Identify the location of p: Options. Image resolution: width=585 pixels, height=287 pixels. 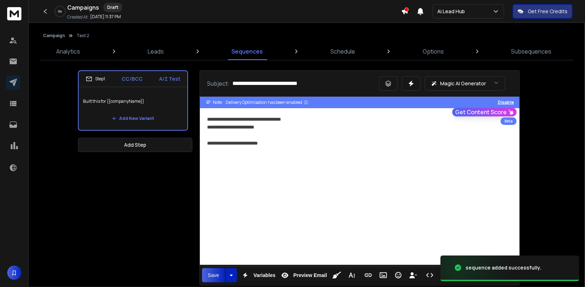
(433, 51).